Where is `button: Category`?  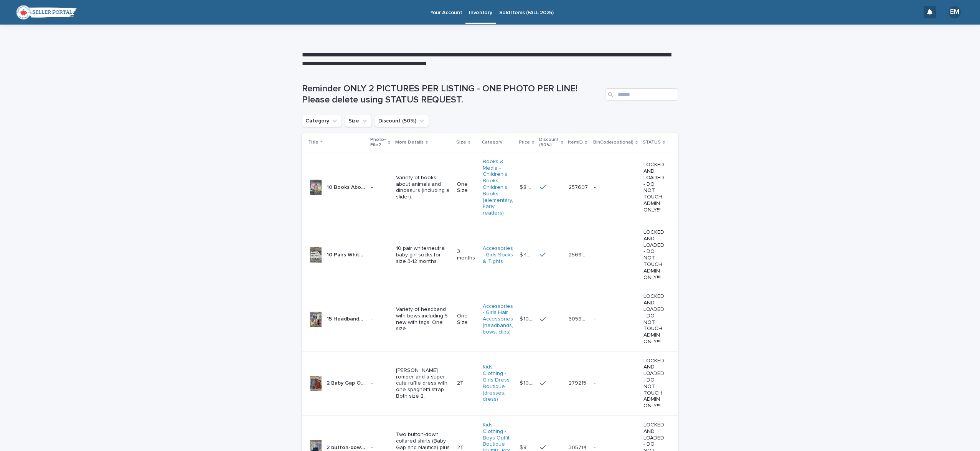 button: Category is located at coordinates (322, 121).